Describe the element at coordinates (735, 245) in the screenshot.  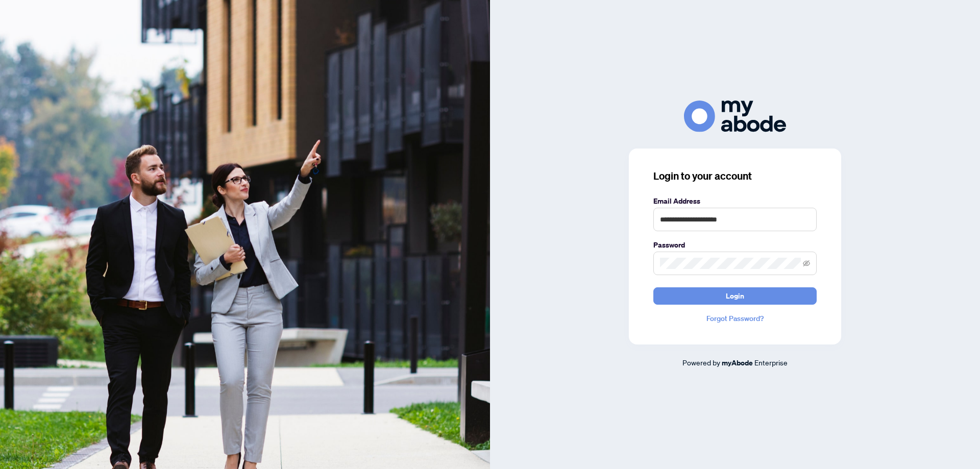
I see `label: Password` at that location.